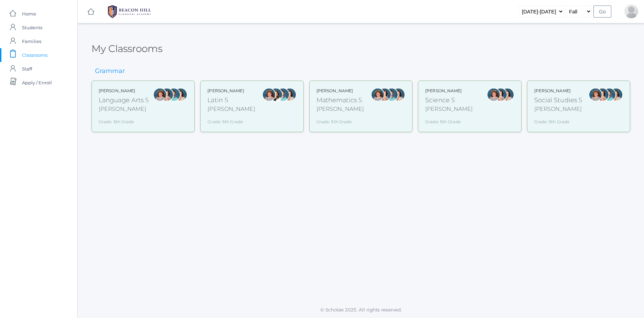 Image resolution: width=644 pixels, height=318 pixels. I want to click on div: Pauline Harris, so click(632, 11).